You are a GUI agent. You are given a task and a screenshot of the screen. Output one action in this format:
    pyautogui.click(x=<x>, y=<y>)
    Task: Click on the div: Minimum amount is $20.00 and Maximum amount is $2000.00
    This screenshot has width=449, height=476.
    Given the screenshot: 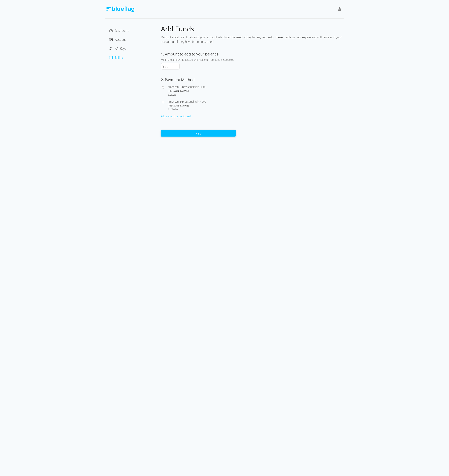 What is the action you would take?
    pyautogui.click(x=198, y=59)
    